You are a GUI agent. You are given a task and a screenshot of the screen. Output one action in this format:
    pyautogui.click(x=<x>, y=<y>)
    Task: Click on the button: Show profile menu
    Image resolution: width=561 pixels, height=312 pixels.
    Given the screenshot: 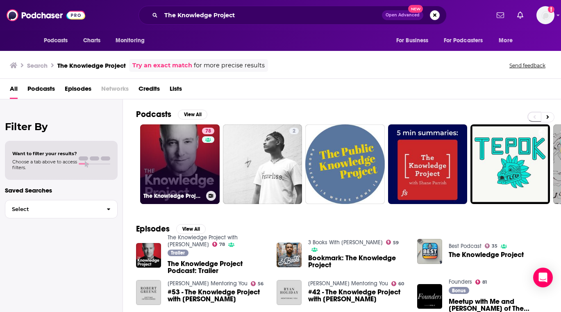 What is the action you would take?
    pyautogui.click(x=546, y=15)
    